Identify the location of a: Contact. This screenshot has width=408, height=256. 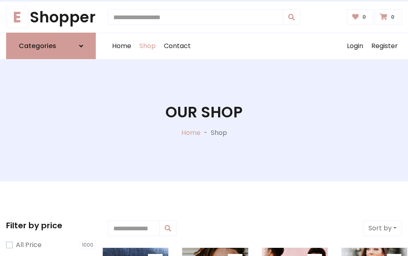
(177, 46).